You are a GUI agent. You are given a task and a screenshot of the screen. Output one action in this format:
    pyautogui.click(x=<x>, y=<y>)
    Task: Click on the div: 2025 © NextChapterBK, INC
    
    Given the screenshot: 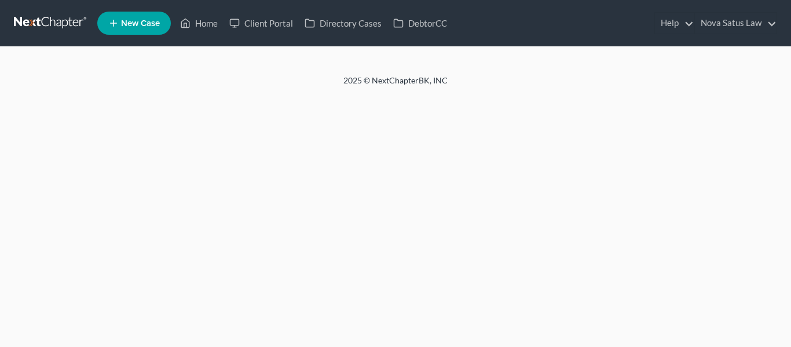 What is the action you would take?
    pyautogui.click(x=396, y=85)
    